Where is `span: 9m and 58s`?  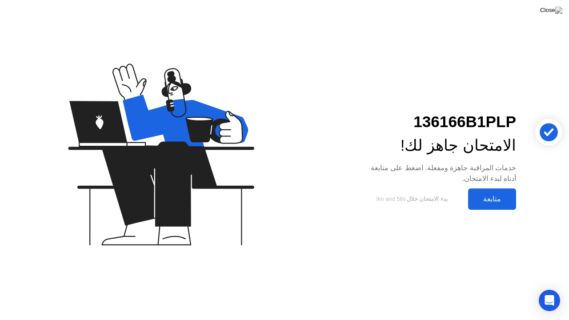 span: 9m and 58s is located at coordinates (391, 199).